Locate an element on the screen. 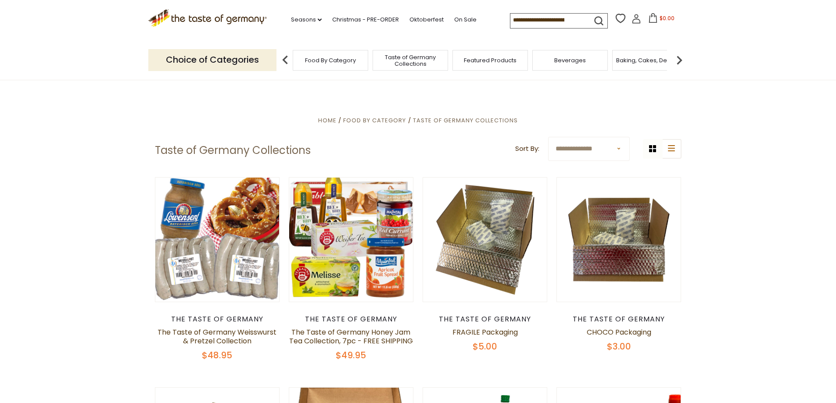 The height and width of the screenshot is (403, 836). label: Sort By: is located at coordinates (527, 149).